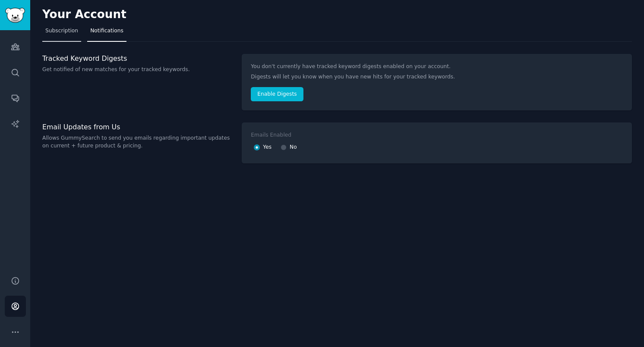 Image resolution: width=644 pixels, height=347 pixels. I want to click on h2: Your Account, so click(85, 15).